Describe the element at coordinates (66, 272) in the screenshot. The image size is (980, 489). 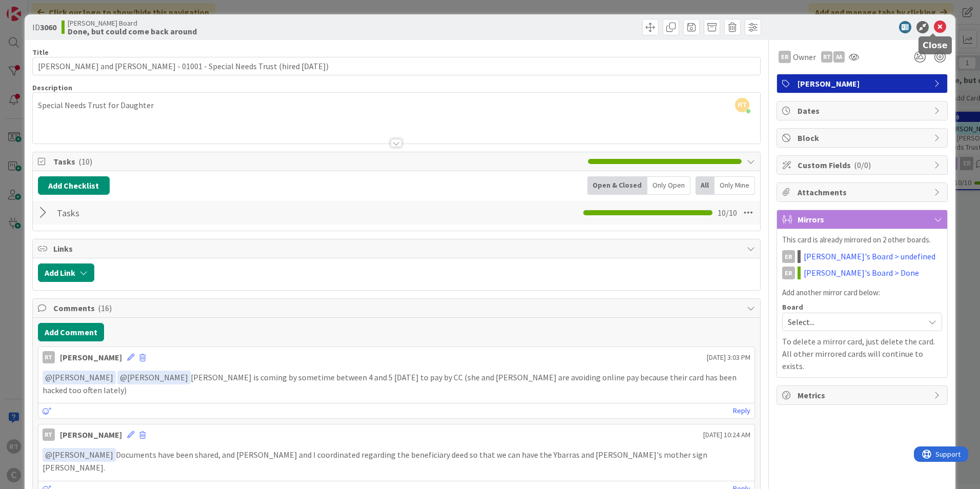
I see `button: Add Link` at that location.